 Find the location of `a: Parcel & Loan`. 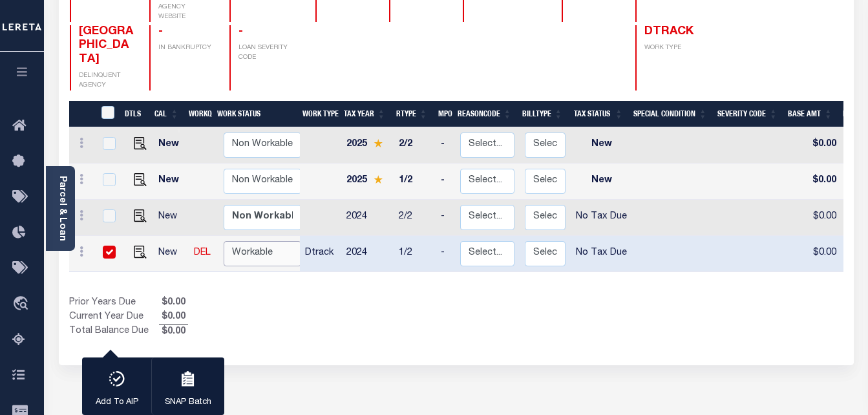

a: Parcel & Loan is located at coordinates (62, 208).